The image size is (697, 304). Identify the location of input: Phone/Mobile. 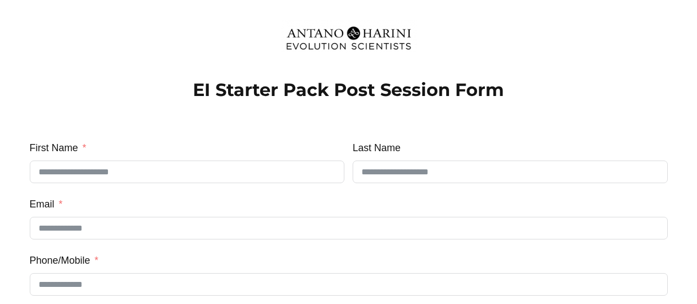
(349, 284).